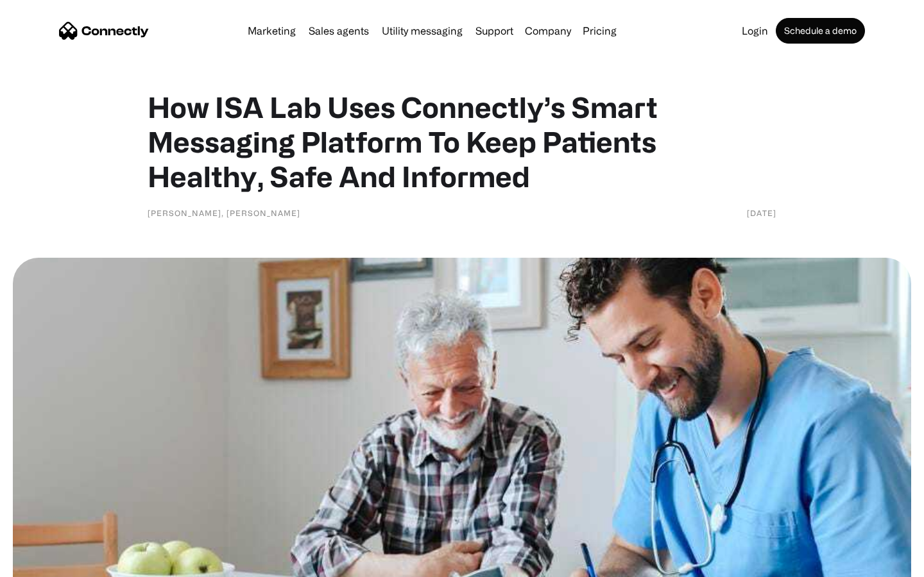 This screenshot has height=577, width=924. What do you see at coordinates (600, 31) in the screenshot?
I see `a: Pricing` at bounding box center [600, 31].